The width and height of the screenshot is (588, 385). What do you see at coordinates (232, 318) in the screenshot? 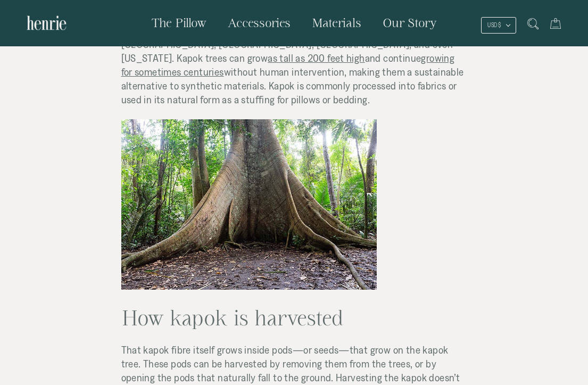
I see `span: How kapok is harvested` at bounding box center [232, 318].